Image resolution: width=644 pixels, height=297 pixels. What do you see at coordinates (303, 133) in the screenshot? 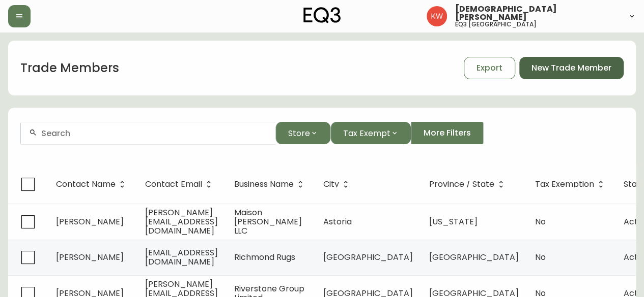
I see `button: Store` at bounding box center [303, 133].